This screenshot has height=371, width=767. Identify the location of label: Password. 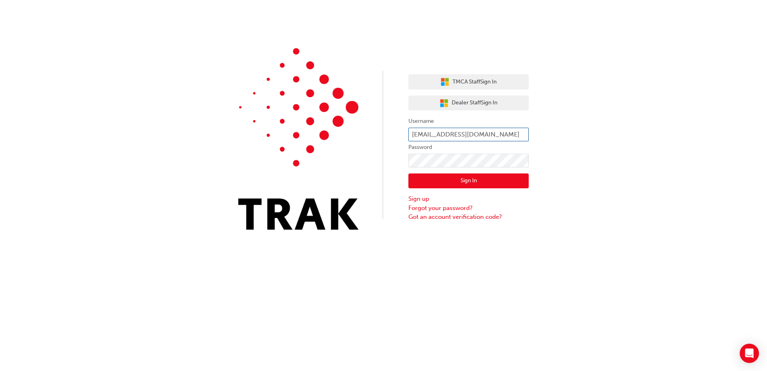
(469, 147).